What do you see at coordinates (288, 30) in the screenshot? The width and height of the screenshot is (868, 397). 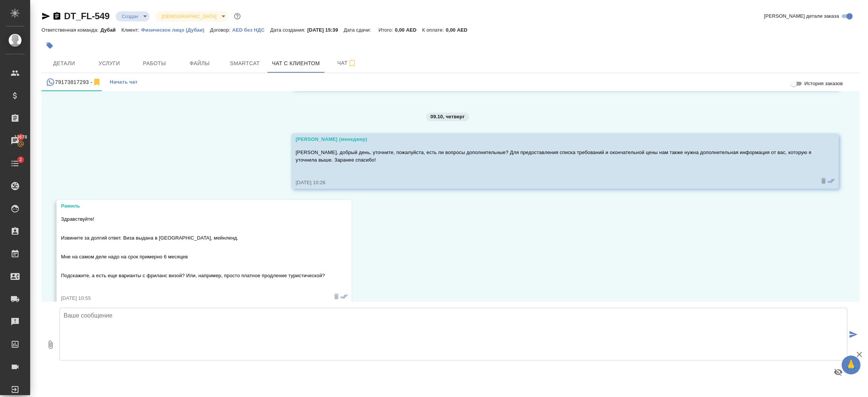 I see `p: Дата создания:` at bounding box center [288, 30].